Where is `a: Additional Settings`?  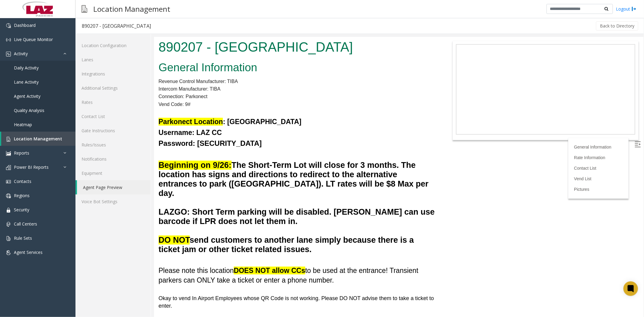 a: Additional Settings is located at coordinates (113, 88).